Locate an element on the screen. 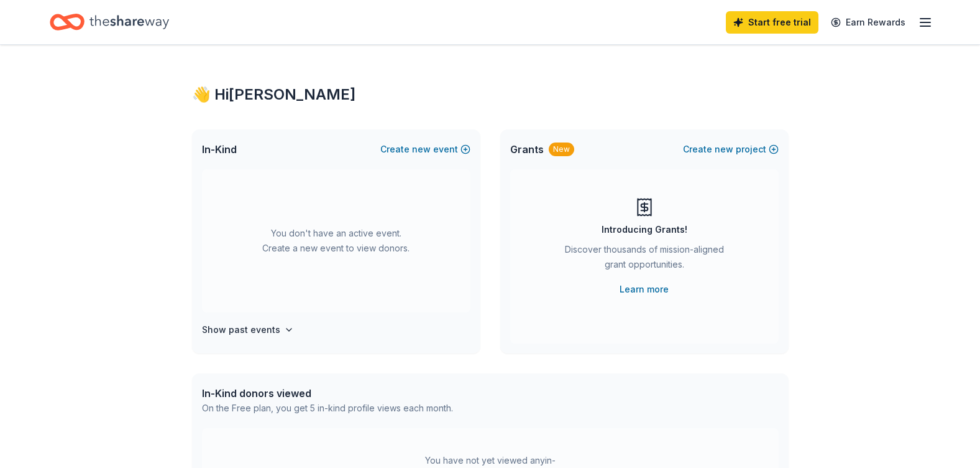 The height and width of the screenshot is (468, 980). span: Grants is located at coordinates (527, 149).